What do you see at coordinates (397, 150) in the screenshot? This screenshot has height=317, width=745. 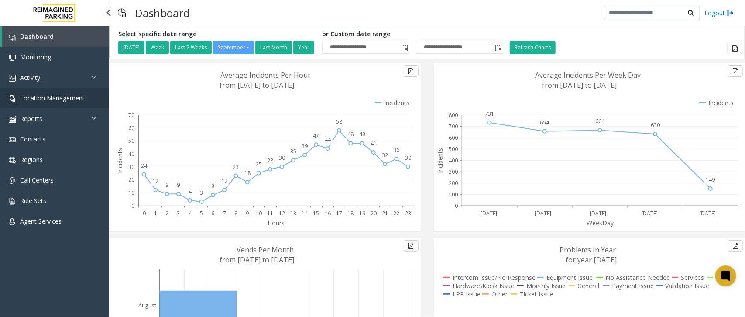 I see `text: 36` at bounding box center [397, 150].